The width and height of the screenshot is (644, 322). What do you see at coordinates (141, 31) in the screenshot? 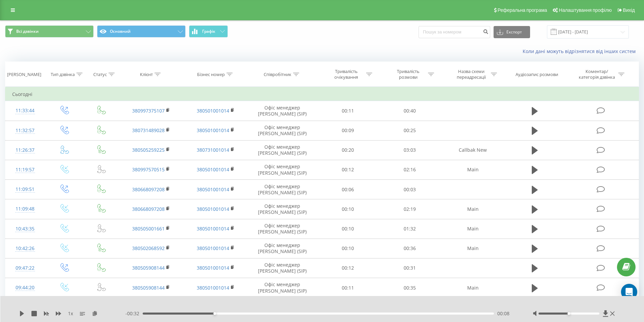
I see `button: Основний` at bounding box center [141, 31].